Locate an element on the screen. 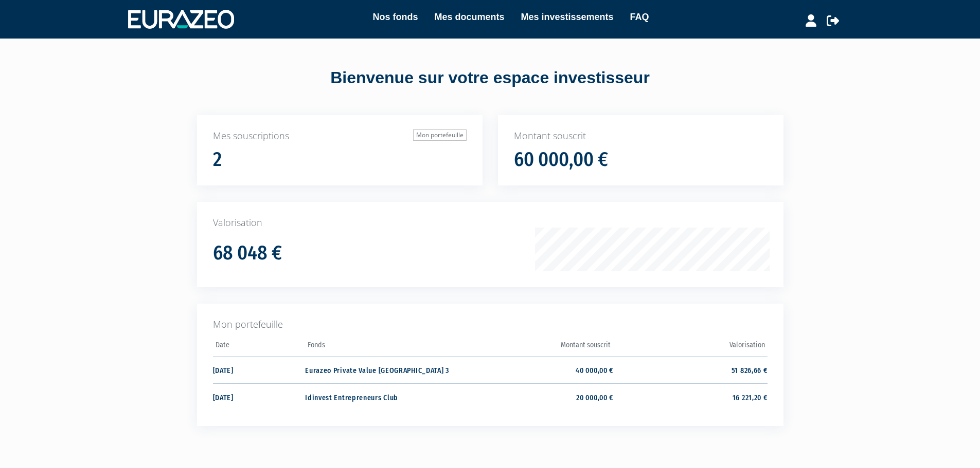 This screenshot has width=980, height=468. th: Date is located at coordinates (259, 347).